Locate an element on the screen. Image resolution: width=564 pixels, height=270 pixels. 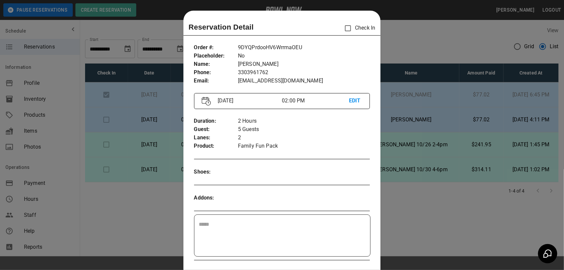
p: Order # : is located at coordinates (216, 48).